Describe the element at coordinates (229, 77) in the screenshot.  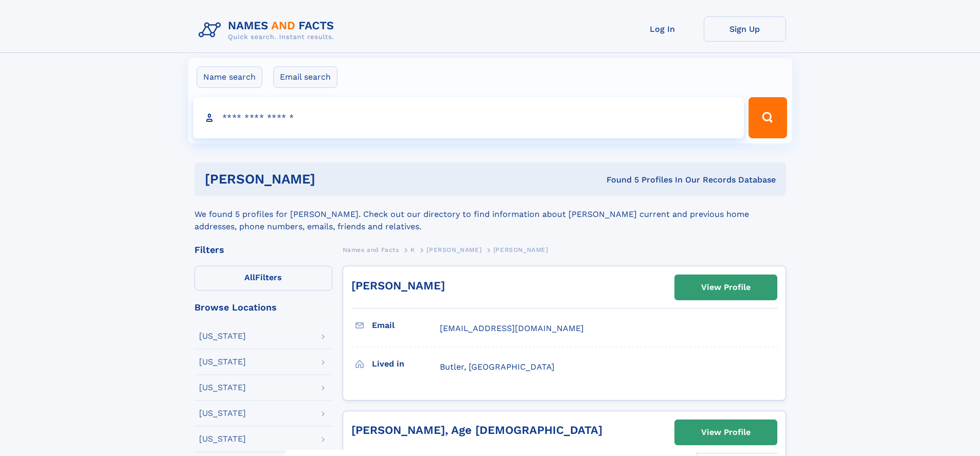
I see `label: Name search` at that location.